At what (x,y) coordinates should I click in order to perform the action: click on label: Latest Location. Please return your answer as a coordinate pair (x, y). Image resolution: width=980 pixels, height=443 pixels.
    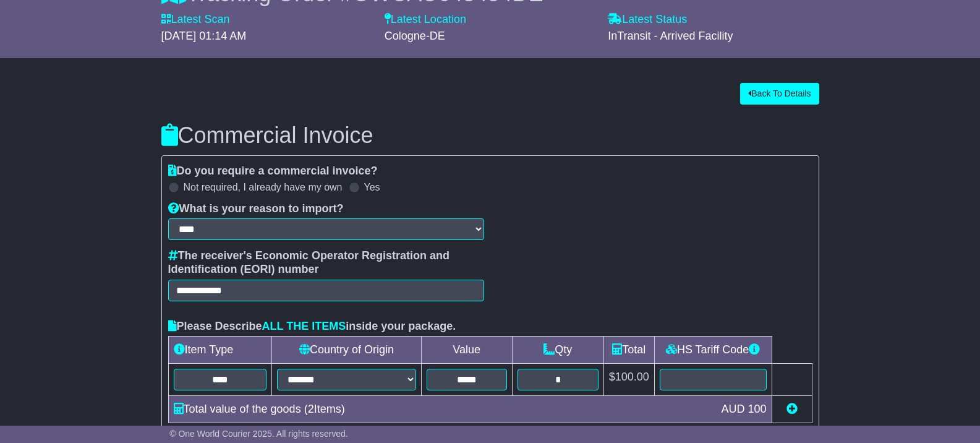
    Looking at the image, I should click on (426, 20).